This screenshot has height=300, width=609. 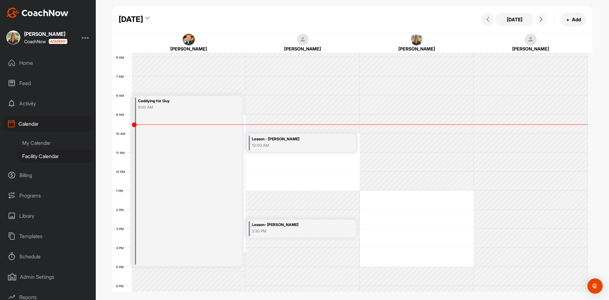 What do you see at coordinates (48, 195) in the screenshot?
I see `div: Programs` at bounding box center [48, 195].